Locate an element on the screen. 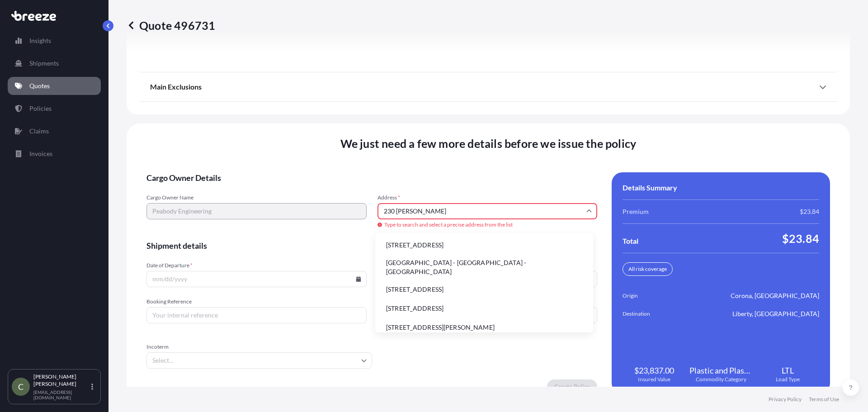  span: Booking Reference is located at coordinates (256, 302).